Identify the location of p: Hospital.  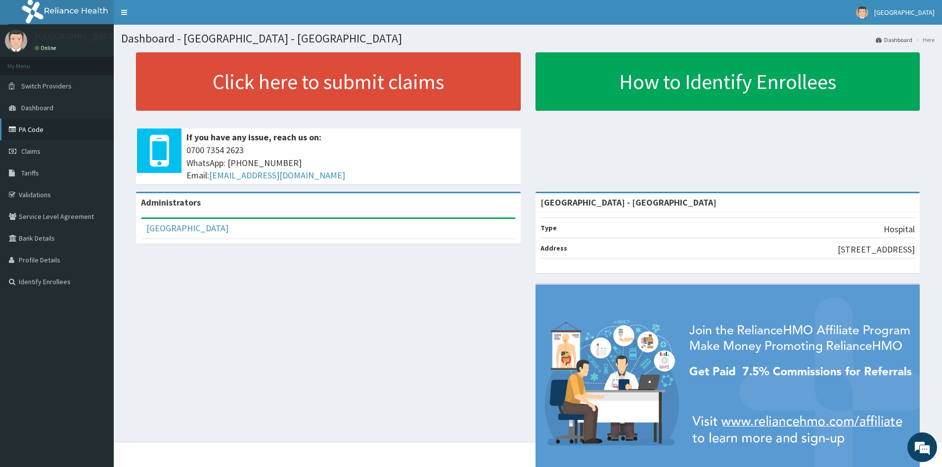
(899, 230).